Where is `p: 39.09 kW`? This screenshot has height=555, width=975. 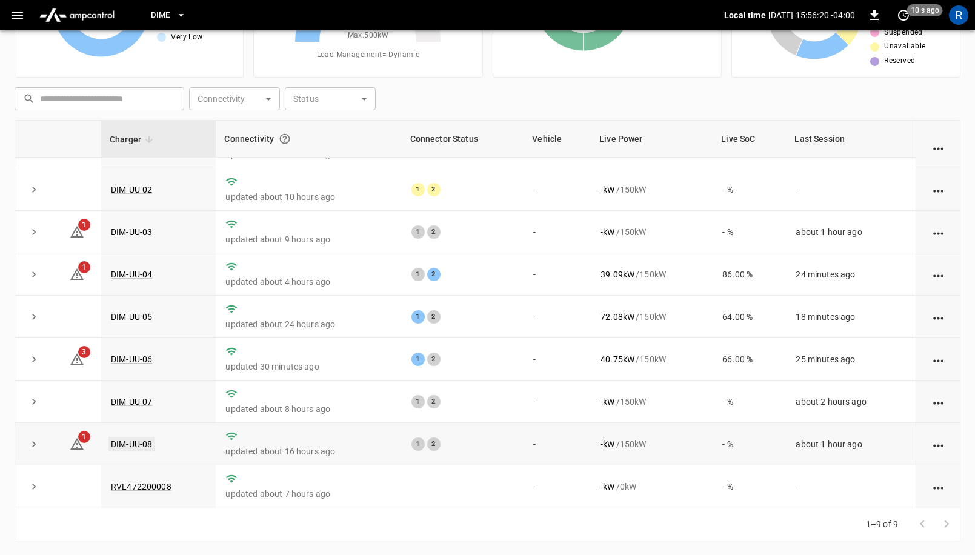 p: 39.09 kW is located at coordinates (618, 275).